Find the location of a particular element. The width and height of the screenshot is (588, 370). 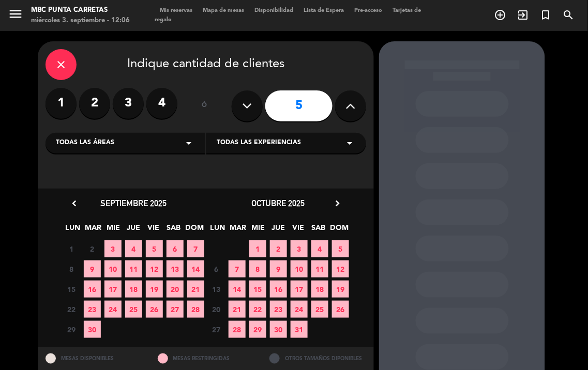

span: Lista de Espera is located at coordinates (324, 10).